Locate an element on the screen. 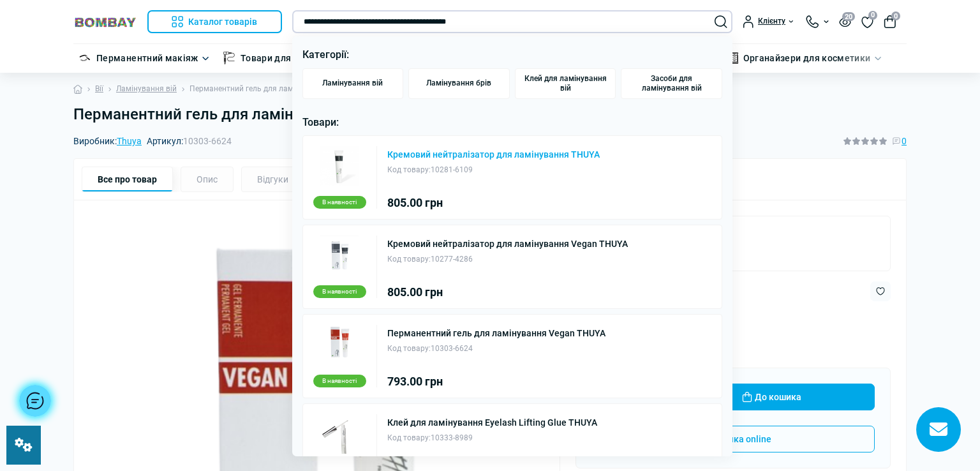 This screenshot has width=980, height=471. img: Клей для ламінування Eyelash Lifting Glue THUYA is located at coordinates (339, 433).